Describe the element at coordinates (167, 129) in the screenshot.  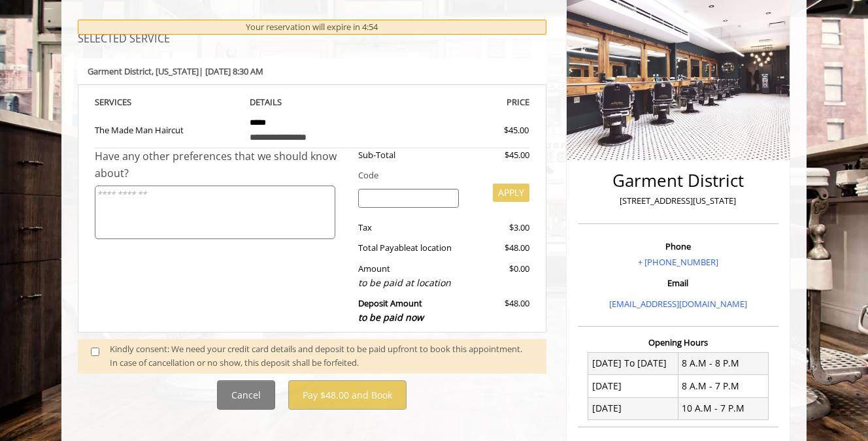
I see `td: The Made Man Haircut` at that location.